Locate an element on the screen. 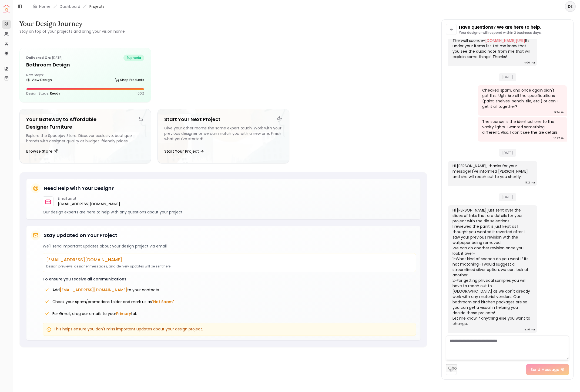  p: We'll send important updates about your design project via email: is located at coordinates (230, 246).